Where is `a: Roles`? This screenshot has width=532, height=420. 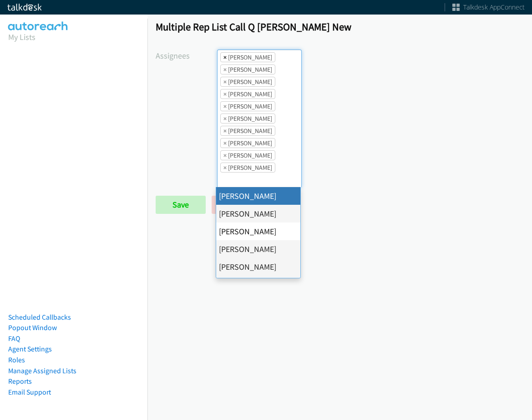 a: Roles is located at coordinates (17, 360).